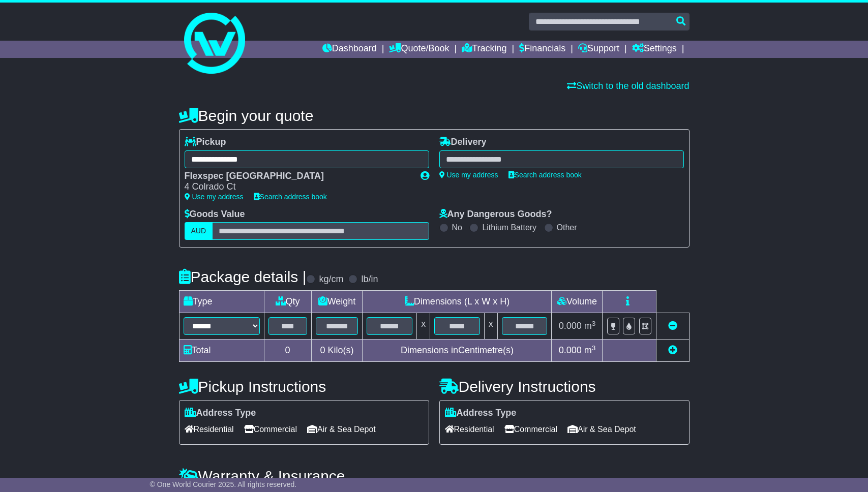  What do you see at coordinates (224, 485) in the screenshot?
I see `span: © One World Courier 2025. All rights reserved.` at bounding box center [224, 485].